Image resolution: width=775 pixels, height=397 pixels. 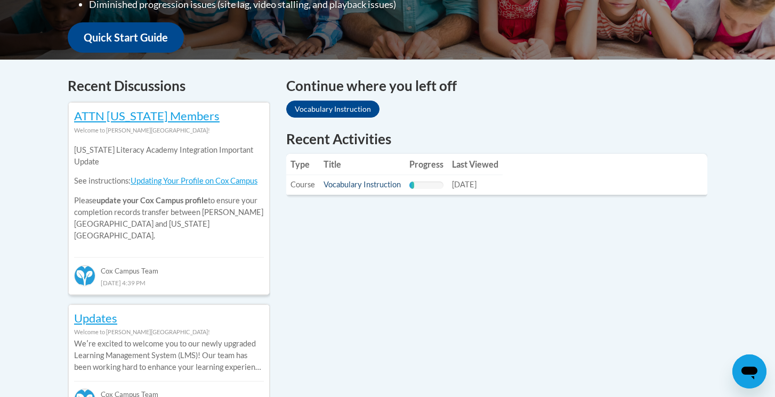 I want to click on p: Weʹre excited to welcome you to our newly upgraded Learning Management System (LMS)! Our team has..., so click(x=169, y=356).